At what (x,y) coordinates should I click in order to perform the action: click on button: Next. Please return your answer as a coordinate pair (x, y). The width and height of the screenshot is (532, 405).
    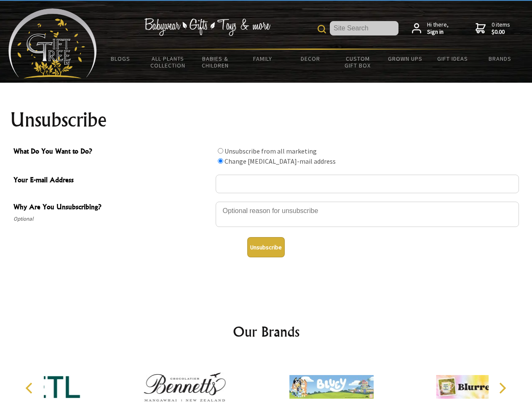
    Looking at the image, I should click on (503, 388).